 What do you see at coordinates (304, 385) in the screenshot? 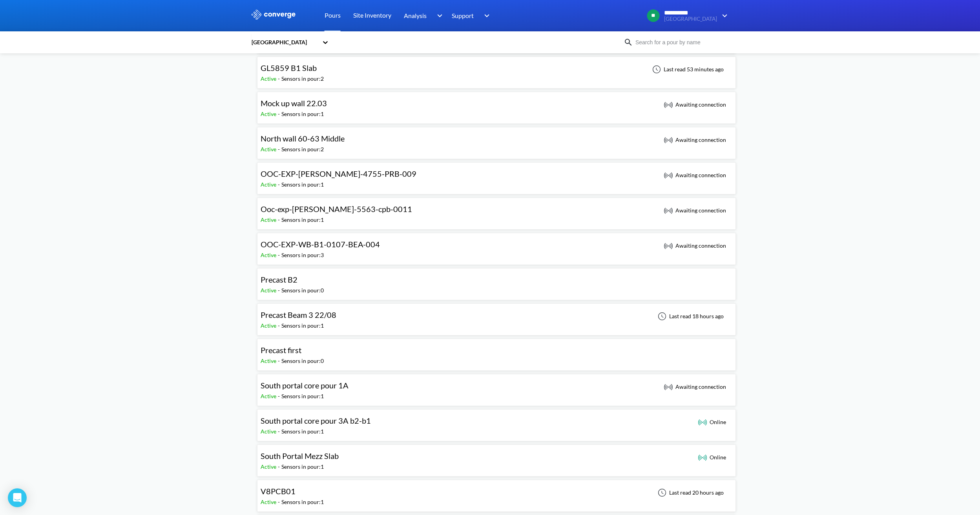
I see `span: South portal core pour 1A` at bounding box center [304, 385].